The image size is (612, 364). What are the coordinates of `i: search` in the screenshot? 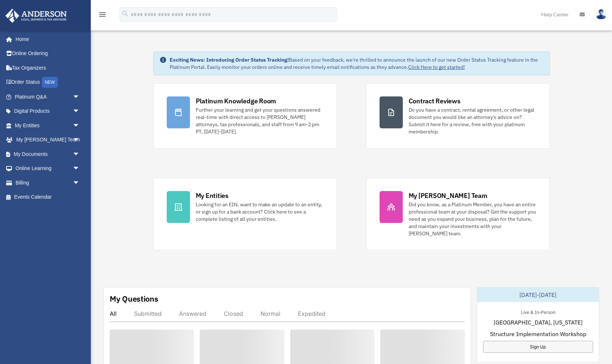 It's located at (125, 14).